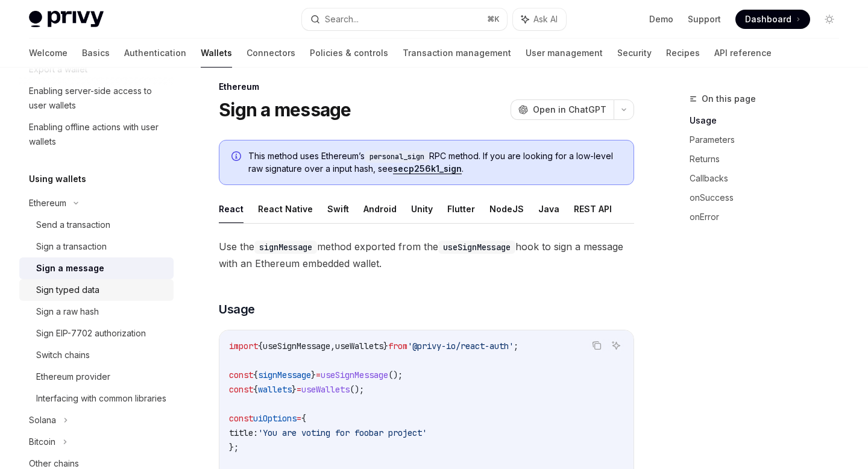 This screenshot has width=868, height=469. Describe the element at coordinates (769, 178) in the screenshot. I see `a: Callbacks` at that location.